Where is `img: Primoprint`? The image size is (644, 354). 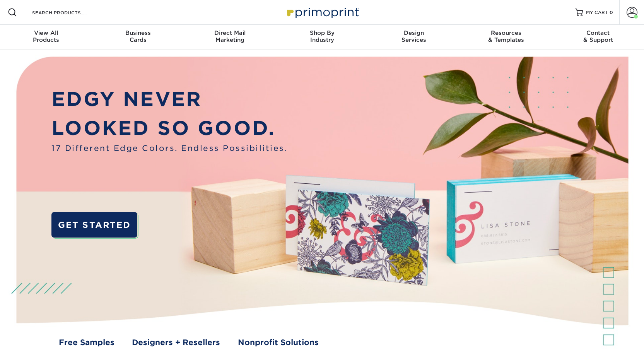
img: Primoprint is located at coordinates (322, 12).